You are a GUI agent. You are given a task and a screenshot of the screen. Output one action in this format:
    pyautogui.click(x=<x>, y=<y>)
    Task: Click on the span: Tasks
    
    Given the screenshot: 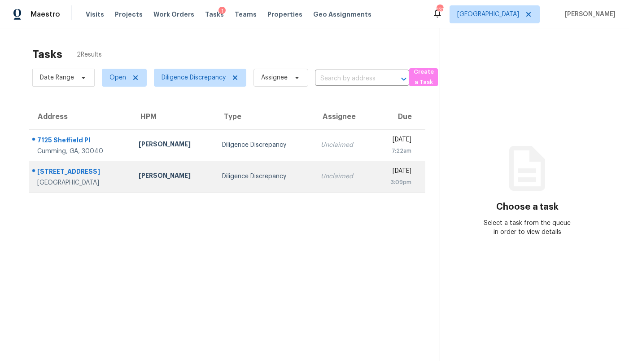 What is the action you would take?
    pyautogui.click(x=214, y=14)
    